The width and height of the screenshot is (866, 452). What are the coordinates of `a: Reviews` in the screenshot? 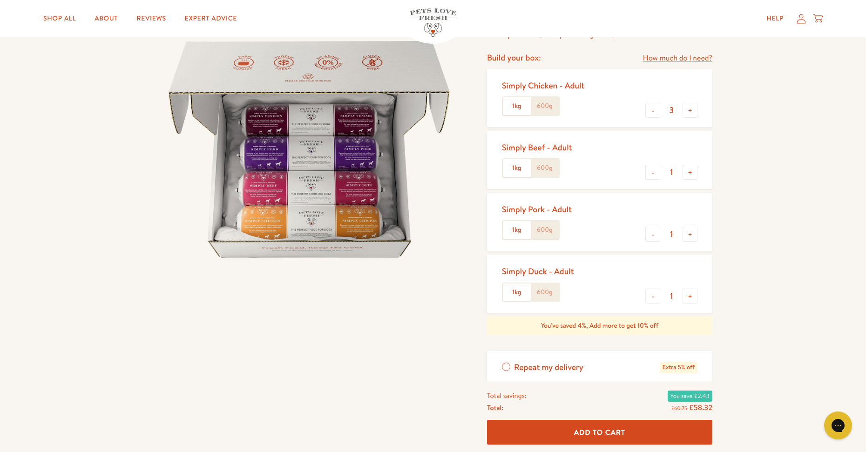 It's located at (151, 19).